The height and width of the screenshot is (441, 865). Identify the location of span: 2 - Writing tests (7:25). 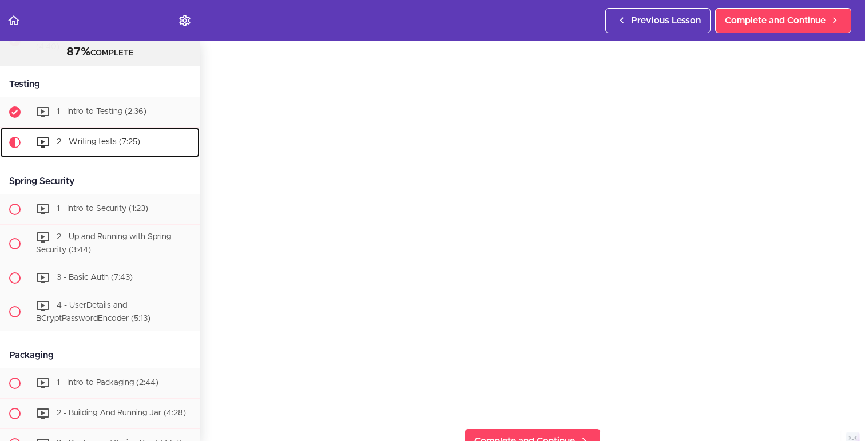
(98, 142).